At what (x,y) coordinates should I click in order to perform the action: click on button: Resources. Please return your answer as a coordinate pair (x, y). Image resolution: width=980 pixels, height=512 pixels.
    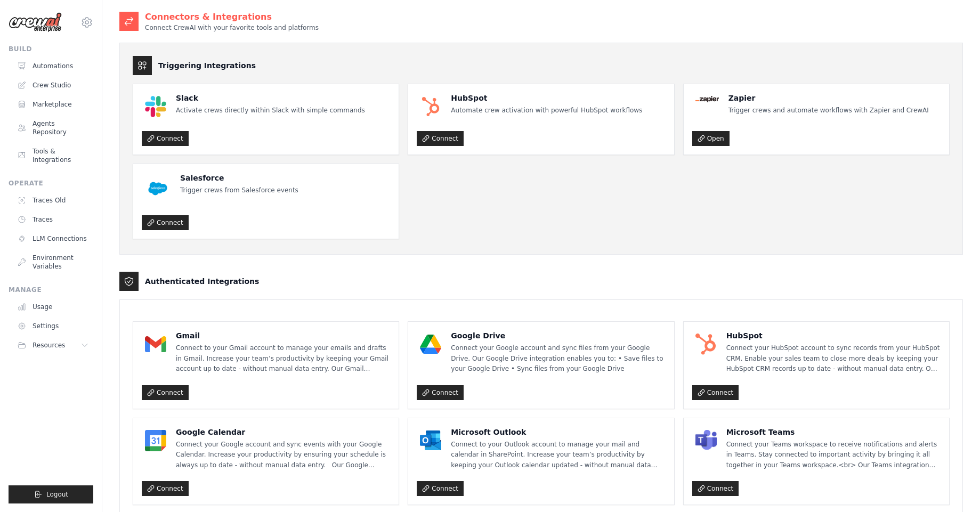
    Looking at the image, I should click on (53, 346).